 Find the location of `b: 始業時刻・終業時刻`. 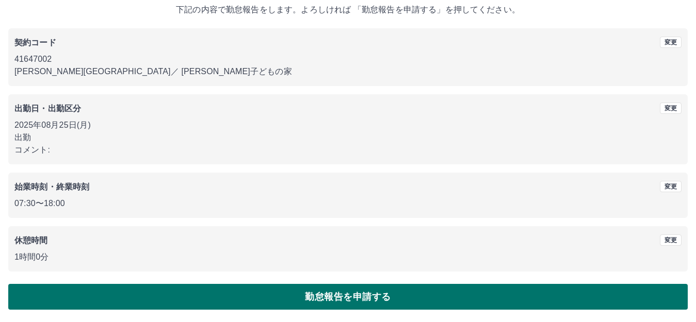

b: 始業時刻・終業時刻 is located at coordinates (52, 187).